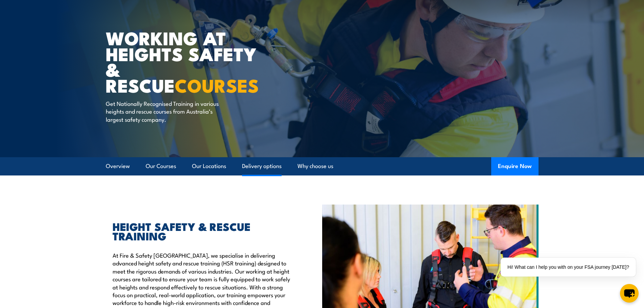 Image resolution: width=644 pixels, height=308 pixels. What do you see at coordinates (515, 166) in the screenshot?
I see `button: Enquire Now` at bounding box center [515, 166].